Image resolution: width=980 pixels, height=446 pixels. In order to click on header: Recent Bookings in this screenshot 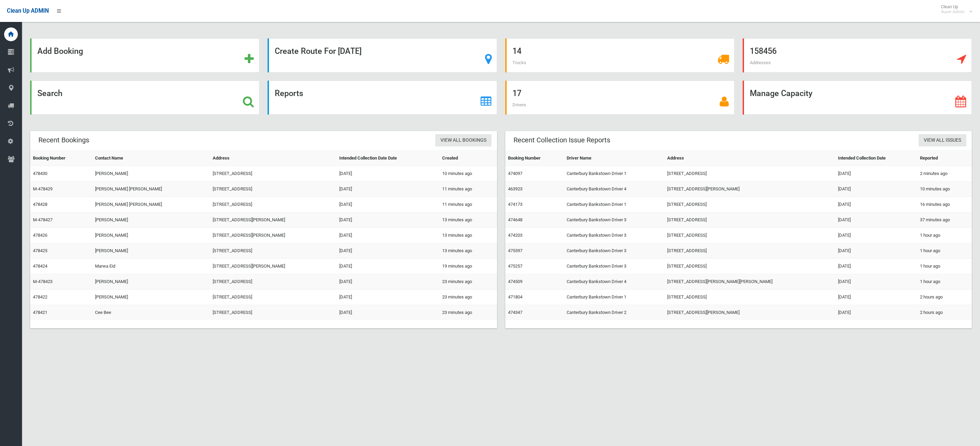, I will do `click(64, 140)`.